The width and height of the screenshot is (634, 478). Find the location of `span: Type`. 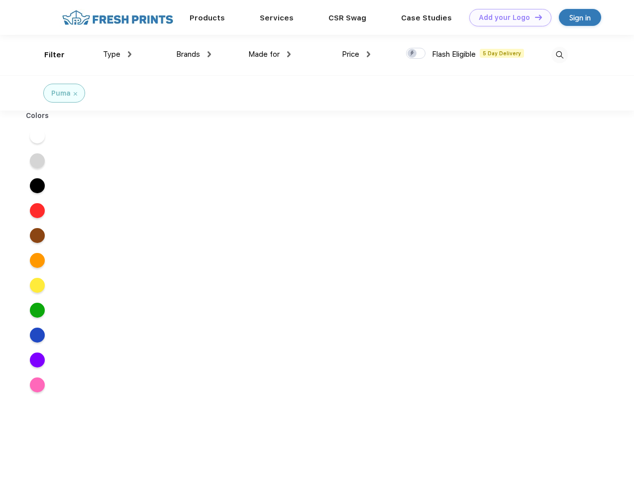

span: Type is located at coordinates (112, 54).